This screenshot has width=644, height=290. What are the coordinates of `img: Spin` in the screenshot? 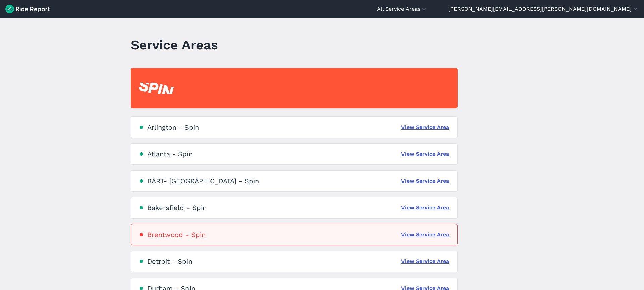 It's located at (156, 88).